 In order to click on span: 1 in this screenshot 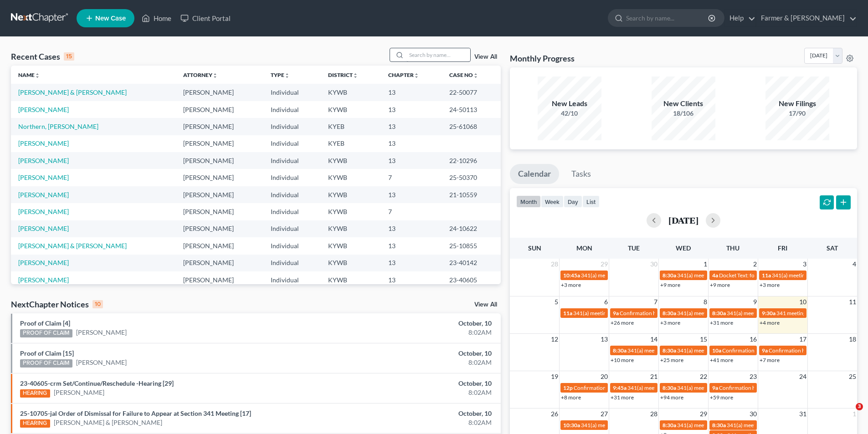, I will do `click(705, 264)`.